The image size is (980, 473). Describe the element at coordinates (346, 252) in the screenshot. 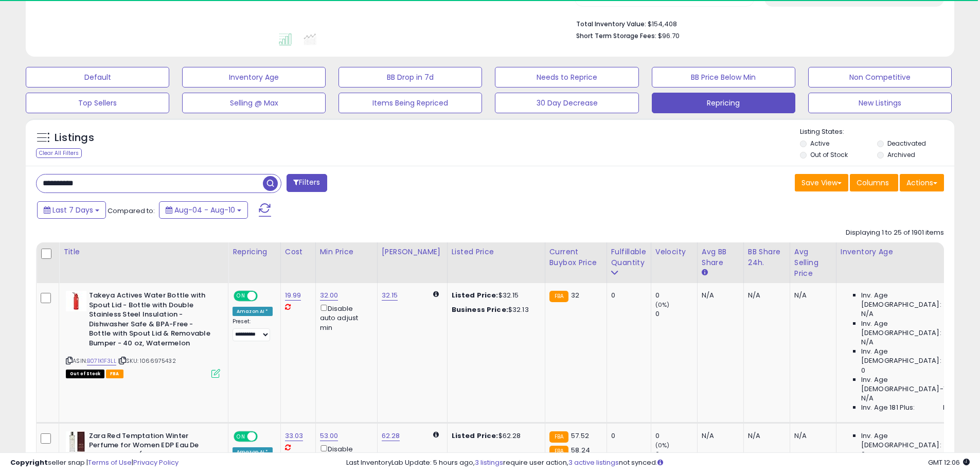

I see `div: Min Price` at that location.